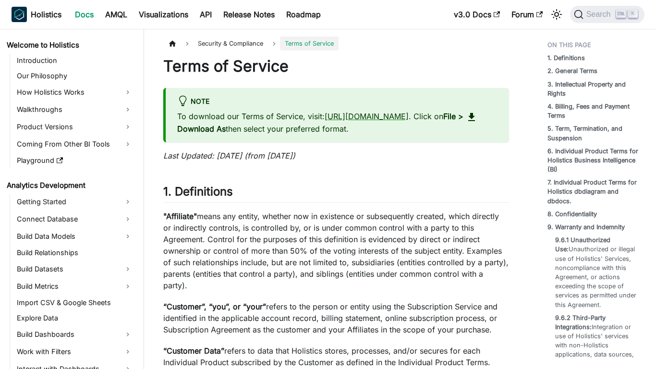 The width and height of the screenshot is (656, 369). What do you see at coordinates (303, 14) in the screenshot?
I see `a: Roadmap` at bounding box center [303, 14].